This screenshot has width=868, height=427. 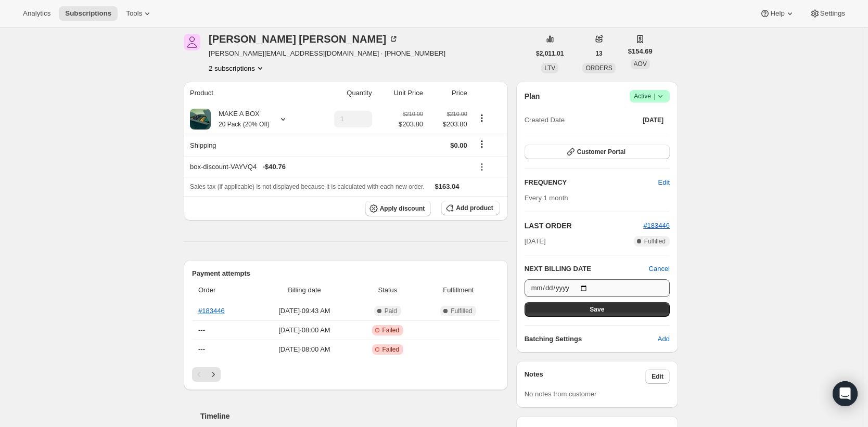 What do you see at coordinates (663, 339) in the screenshot?
I see `button: Add` at bounding box center [663, 339].